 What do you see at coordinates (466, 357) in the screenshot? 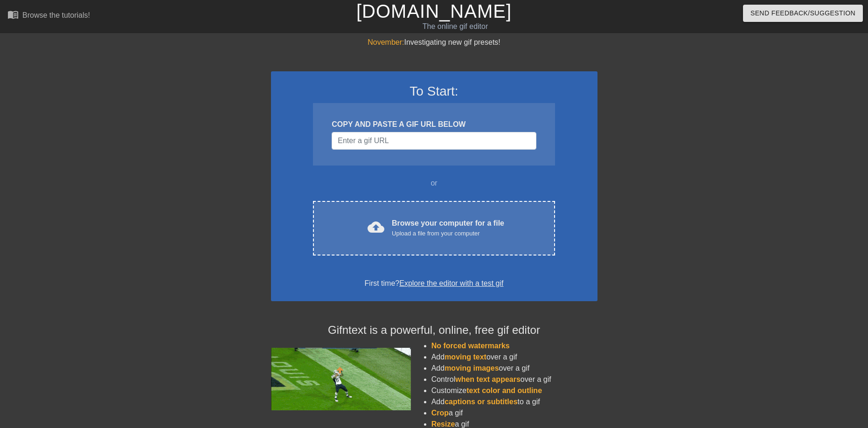
I see `span: moving text` at bounding box center [466, 357].